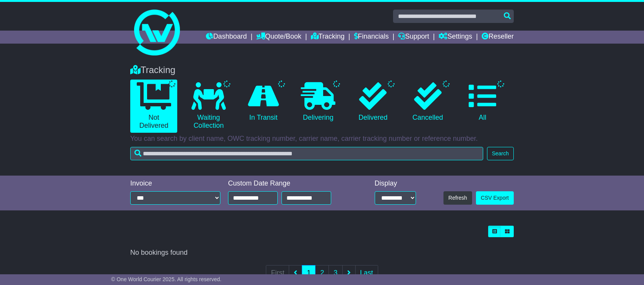 This screenshot has height=285, width=644. Describe the element at coordinates (308, 273) in the screenshot. I see `a: 1` at that location.